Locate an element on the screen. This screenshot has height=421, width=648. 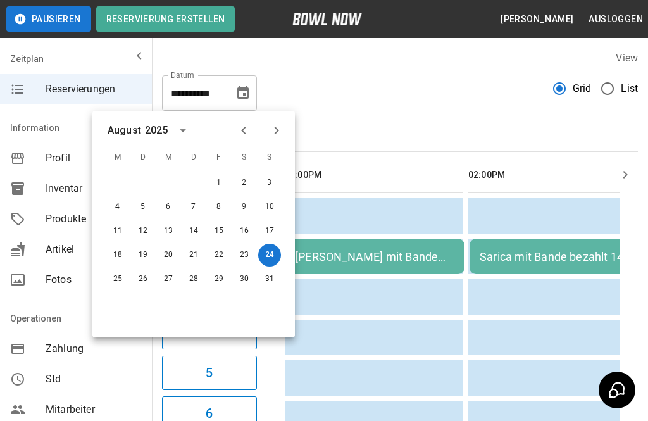
button: 5 is located at coordinates (209, 373).